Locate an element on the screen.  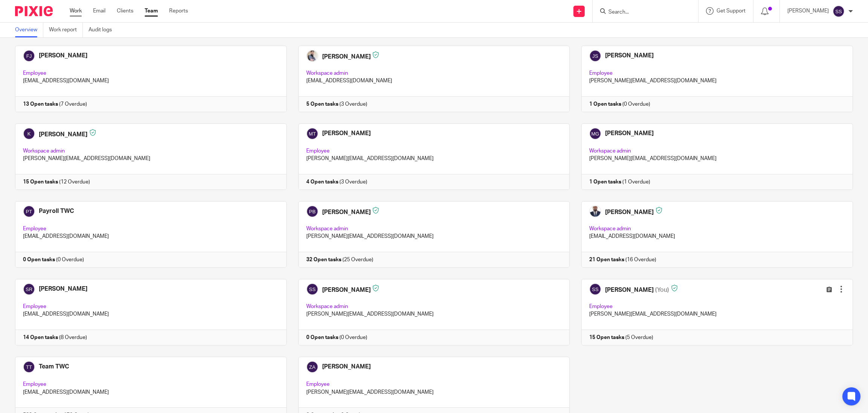
a: Overview is located at coordinates (29, 30).